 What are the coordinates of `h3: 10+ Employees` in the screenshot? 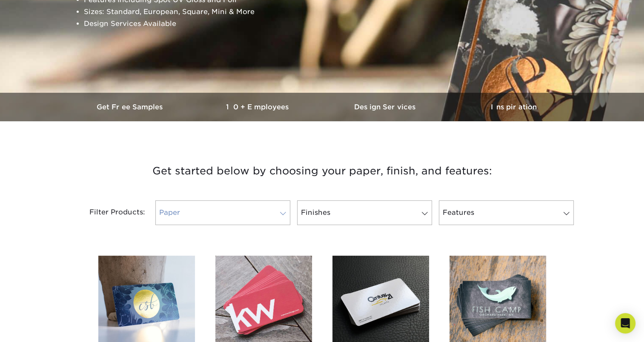 It's located at (258, 107).